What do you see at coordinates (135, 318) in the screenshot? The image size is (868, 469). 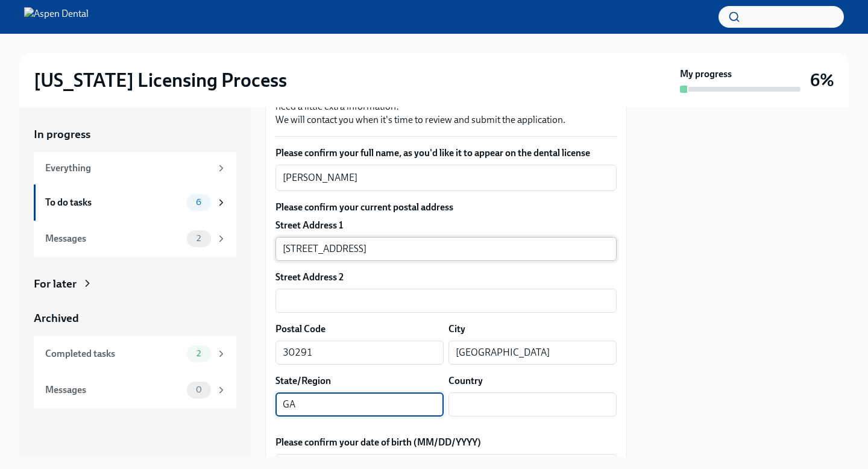 I see `div: Archived` at bounding box center [135, 318].